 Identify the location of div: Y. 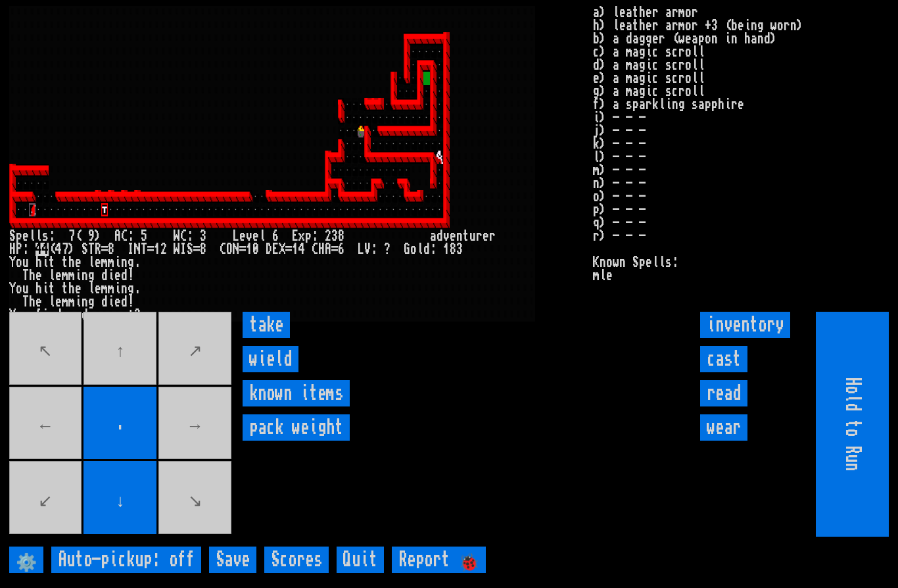
(13, 263).